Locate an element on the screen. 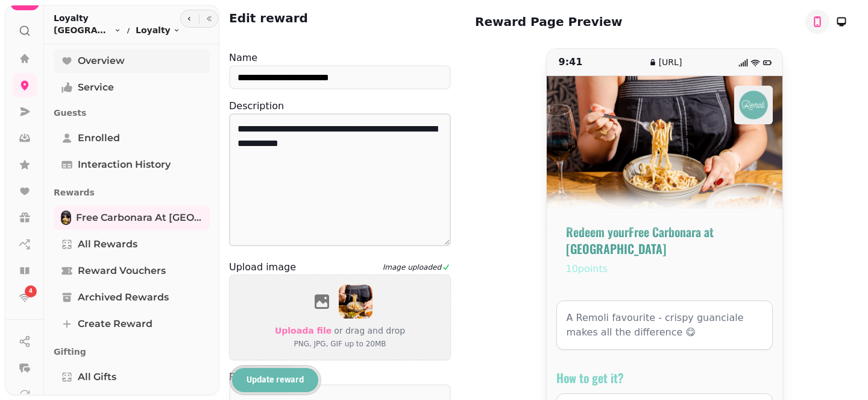 Image resolution: width=868 pixels, height=400 pixels. p: 9:41 is located at coordinates (590, 62).